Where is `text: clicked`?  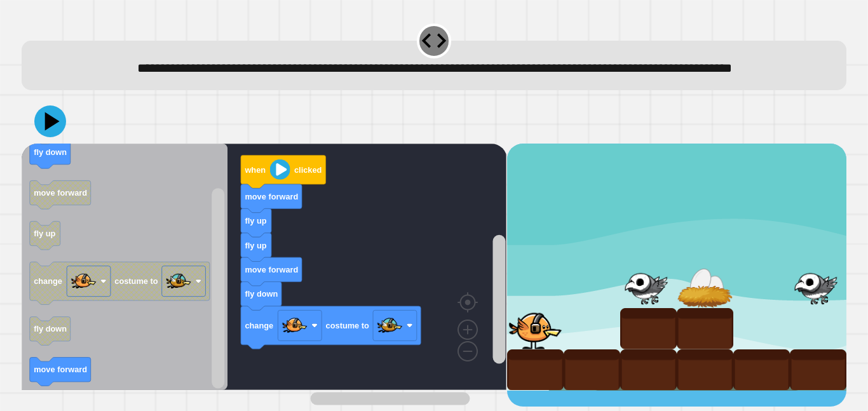
text: clicked is located at coordinates (308, 170).